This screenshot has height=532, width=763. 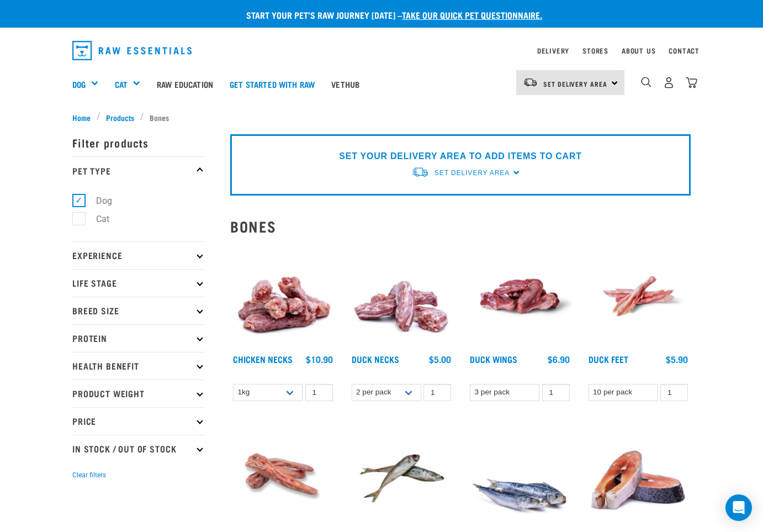 I want to click on p: Pet Type, so click(x=138, y=170).